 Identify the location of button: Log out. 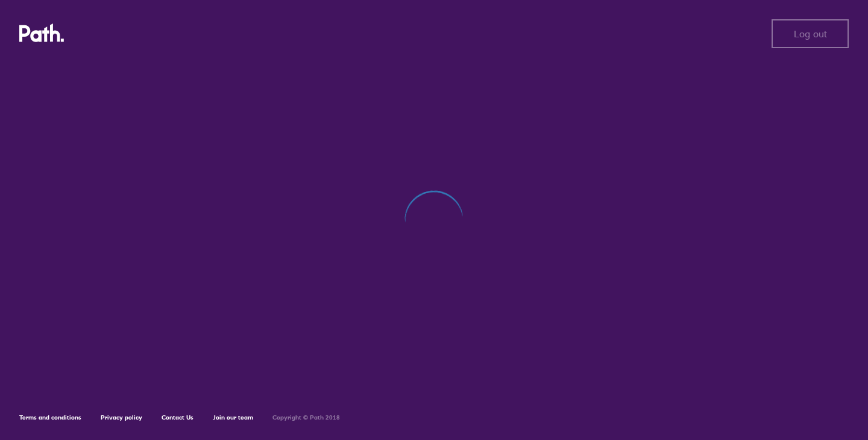
(811, 33).